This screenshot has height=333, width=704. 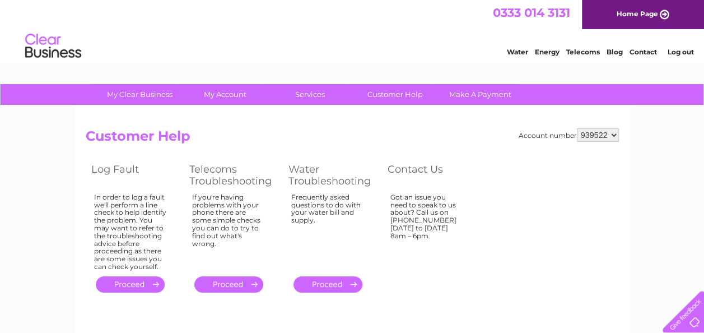 I want to click on a: 0333 014 3131, so click(x=531, y=12).